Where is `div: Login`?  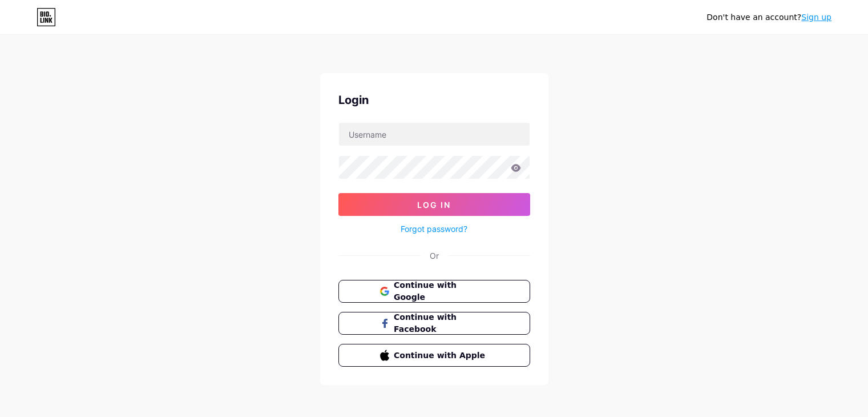
div: Login is located at coordinates (435, 100).